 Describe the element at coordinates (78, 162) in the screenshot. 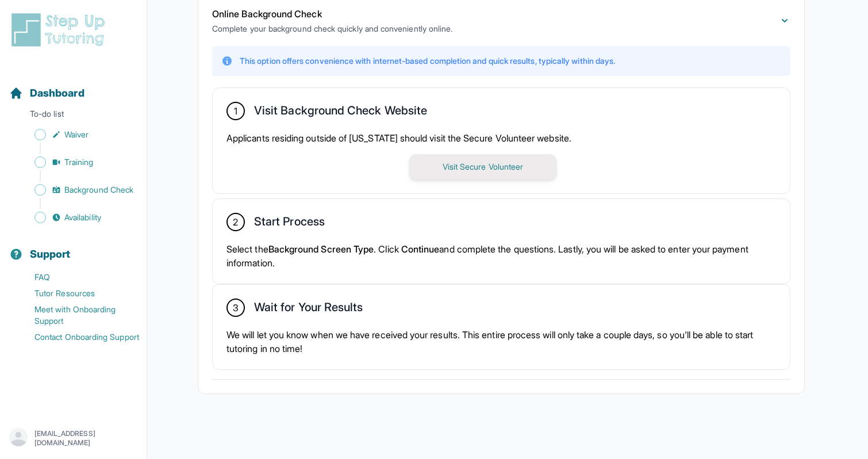

I see `a: Training` at that location.